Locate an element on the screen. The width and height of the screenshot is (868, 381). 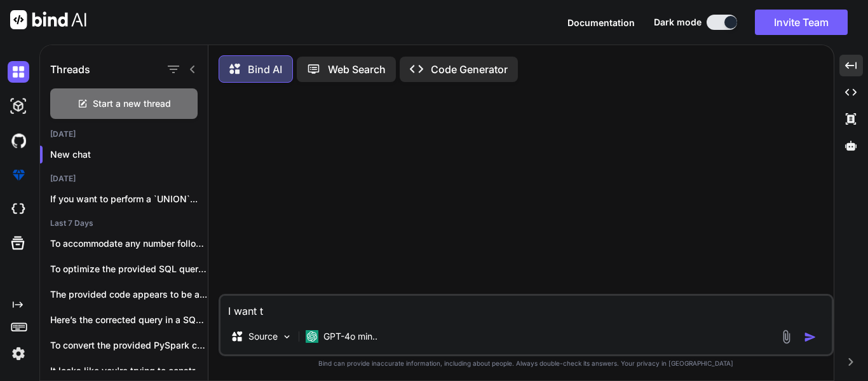
p: Bind AI is located at coordinates (265, 69).